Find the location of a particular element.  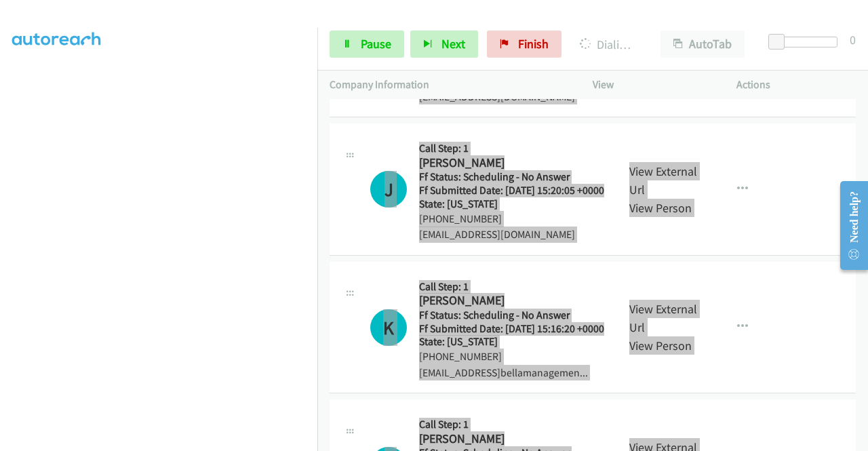

button: AutoTab is located at coordinates (703, 44).